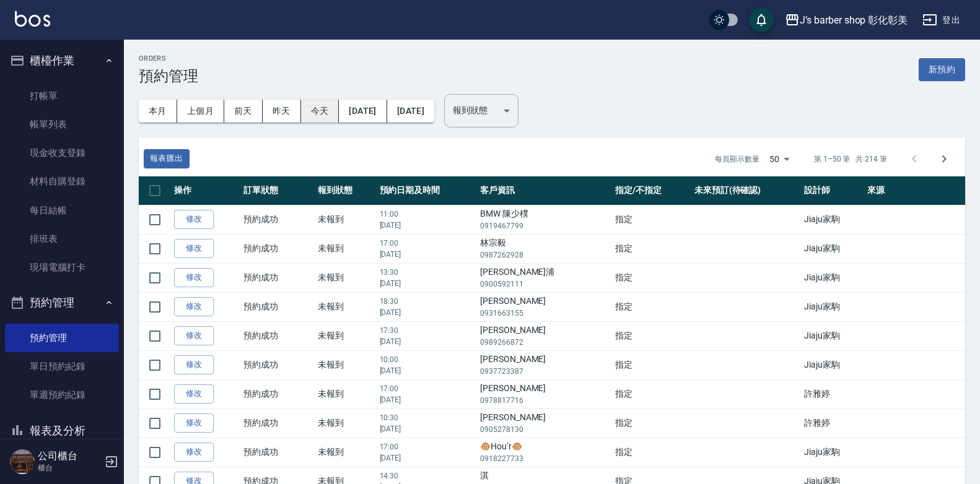  Describe the element at coordinates (427, 215) in the screenshot. I see `p: 11:00` at that location.